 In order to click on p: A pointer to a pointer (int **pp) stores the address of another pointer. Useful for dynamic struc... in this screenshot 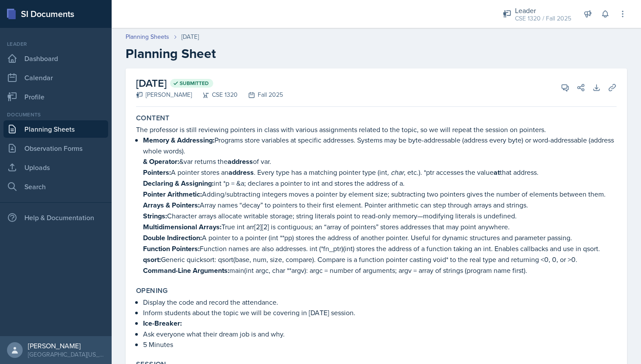, I will do `click(380, 238)`.